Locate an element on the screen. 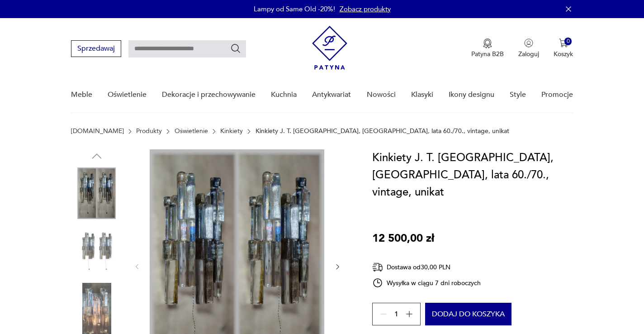 The image size is (644, 334). a: Ikona medaluPatyna B2B is located at coordinates (488, 48).